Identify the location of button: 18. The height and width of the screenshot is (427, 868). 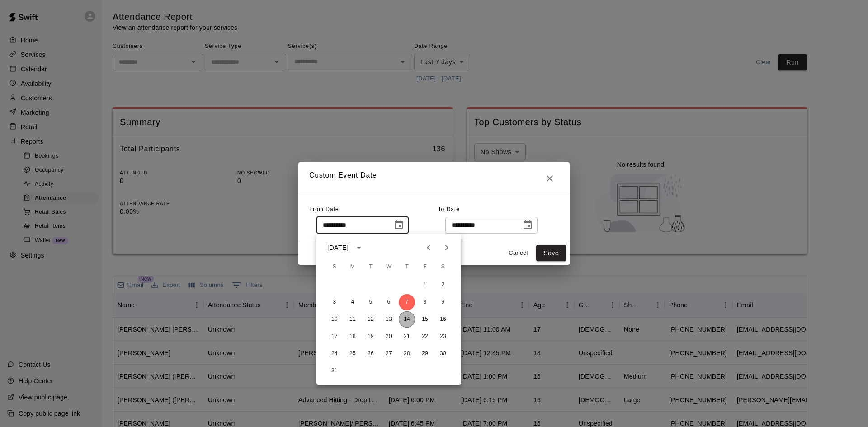
(353, 337).